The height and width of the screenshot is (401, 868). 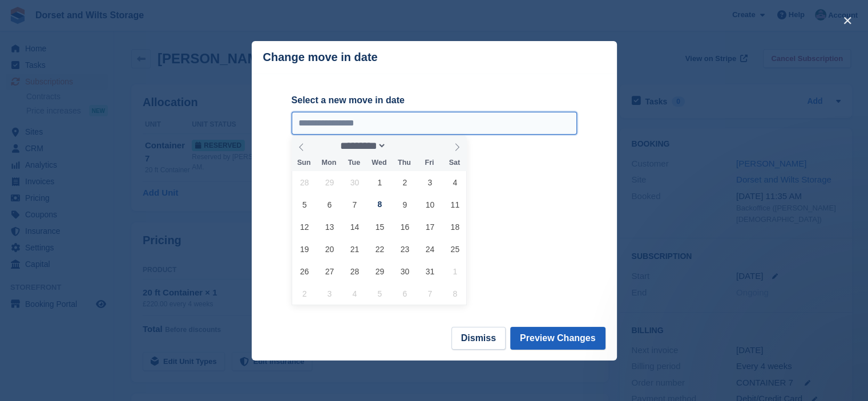 I want to click on span: October 4, 2025, so click(x=455, y=182).